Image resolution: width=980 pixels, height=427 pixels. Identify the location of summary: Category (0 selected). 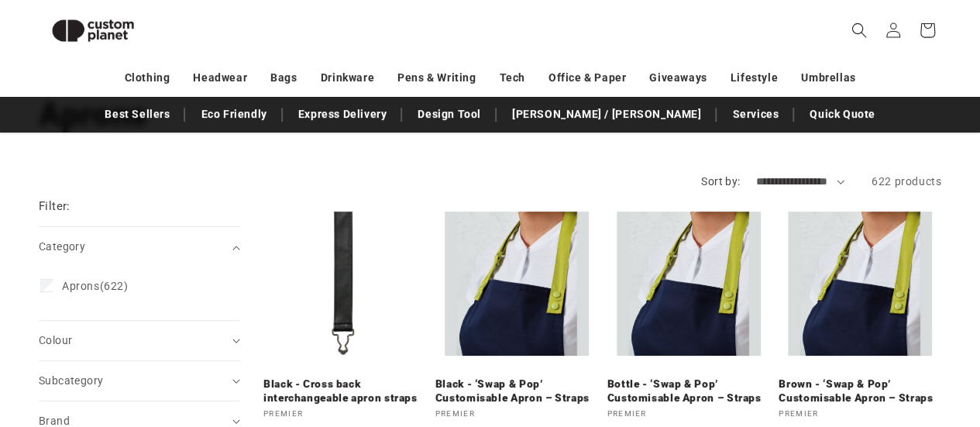
(140, 246).